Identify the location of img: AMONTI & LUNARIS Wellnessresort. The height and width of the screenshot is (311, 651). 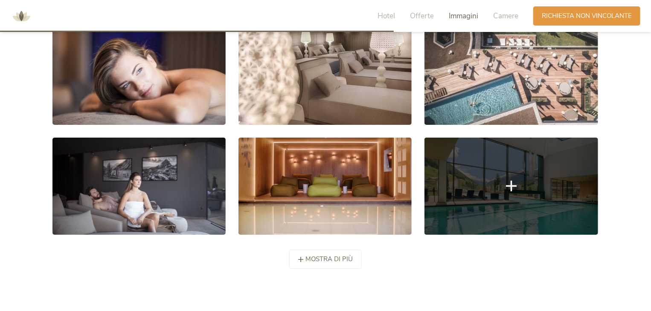
(21, 16).